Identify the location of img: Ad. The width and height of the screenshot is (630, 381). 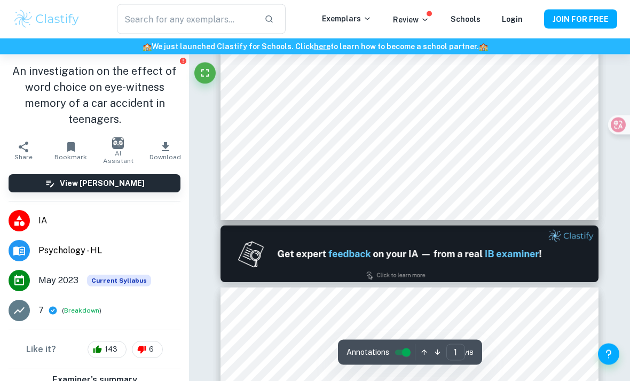
(410, 254).